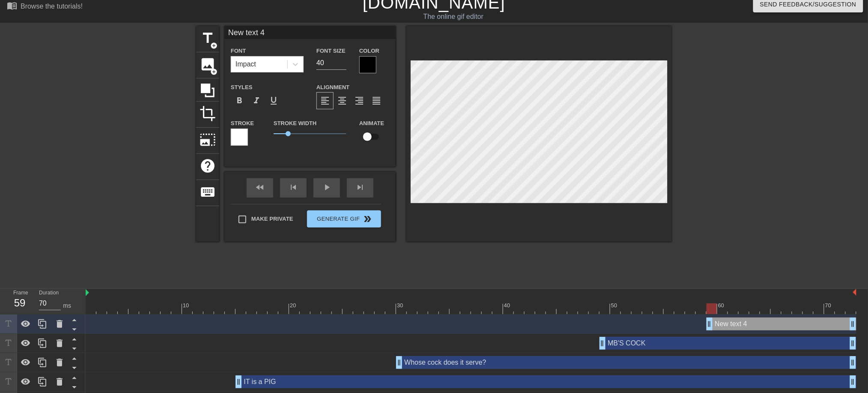  I want to click on span: title, so click(208, 38).